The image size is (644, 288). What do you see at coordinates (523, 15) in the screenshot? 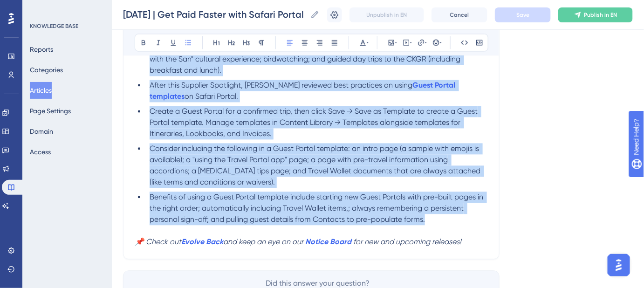
I see `button: Save` at bounding box center [523, 15].